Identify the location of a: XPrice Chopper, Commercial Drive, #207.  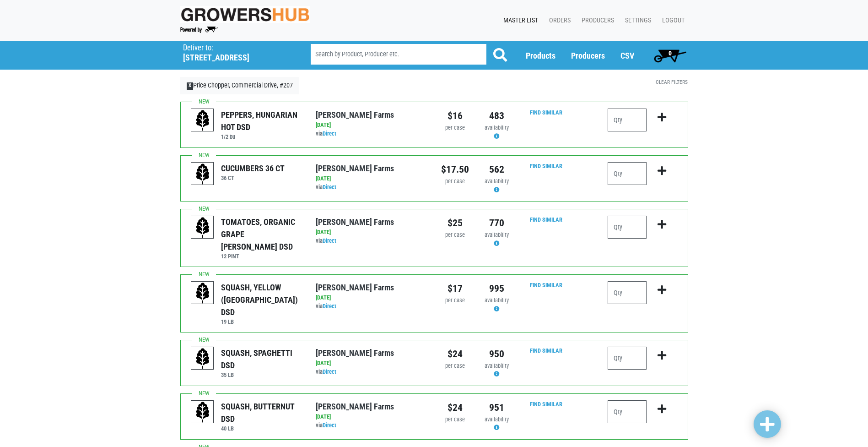
(240, 86).